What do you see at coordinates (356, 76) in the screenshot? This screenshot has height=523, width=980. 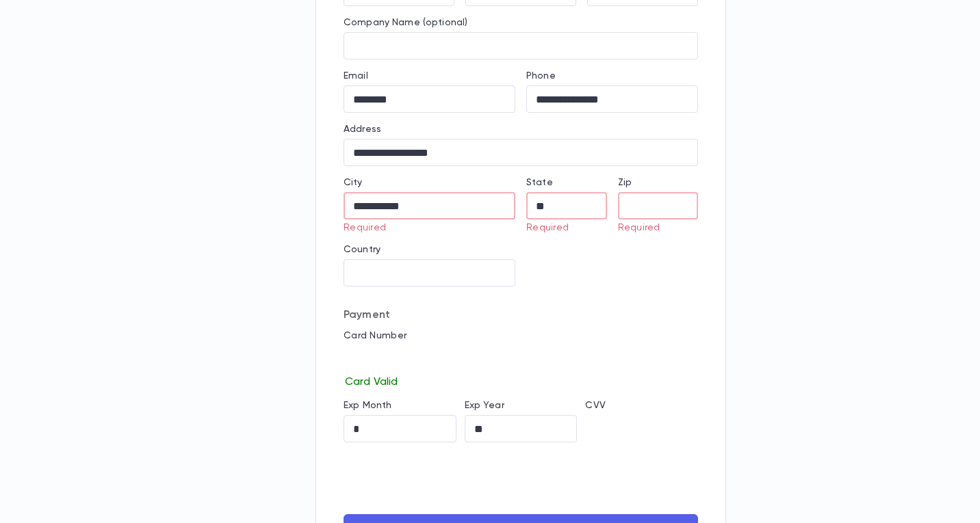 I see `label: Email` at bounding box center [356, 76].